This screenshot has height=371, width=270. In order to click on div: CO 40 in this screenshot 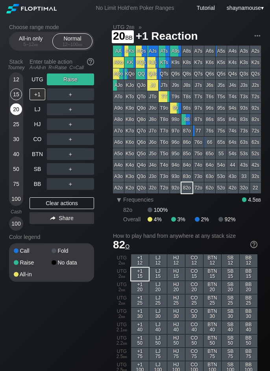, I will do `click(194, 328)`.